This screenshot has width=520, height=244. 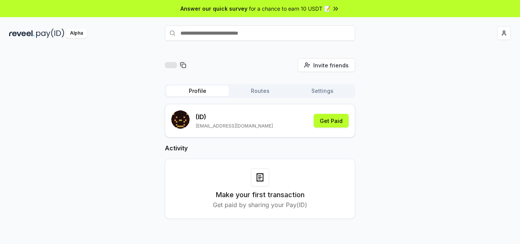 I want to click on button: Routes, so click(x=260, y=91).